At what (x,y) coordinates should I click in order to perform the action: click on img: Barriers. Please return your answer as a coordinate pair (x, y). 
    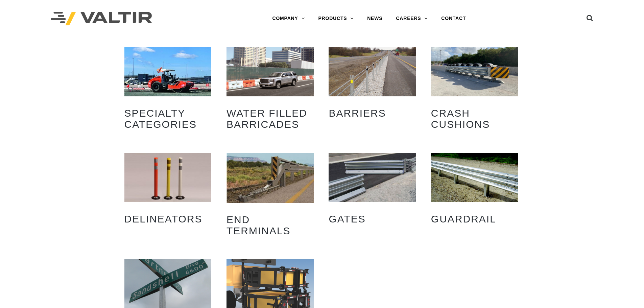
    Looking at the image, I should click on (372, 71).